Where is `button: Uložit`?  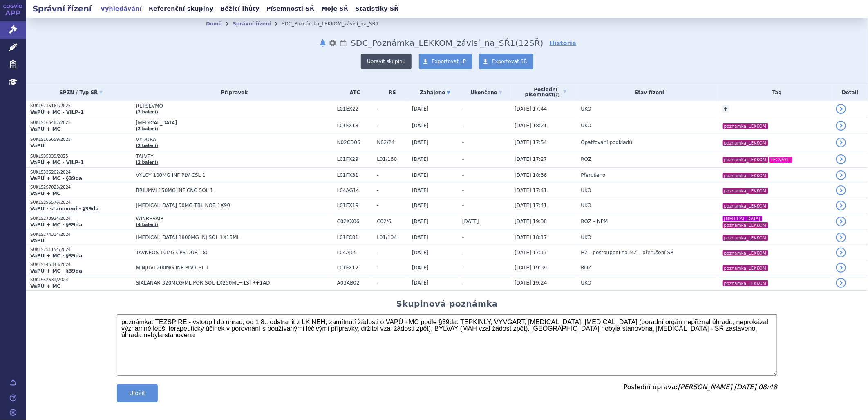
button: Uložit is located at coordinates (137, 393).